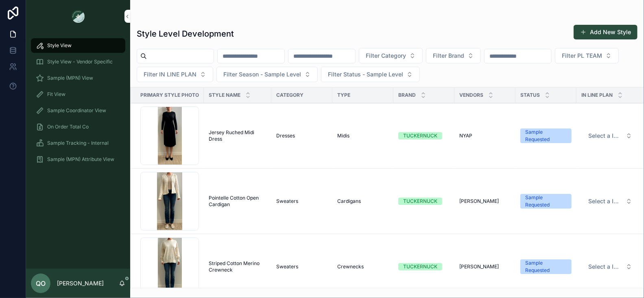 The image size is (644, 298). Describe the element at coordinates (78, 111) in the screenshot. I see `a: Sample Coordinator View` at that location.